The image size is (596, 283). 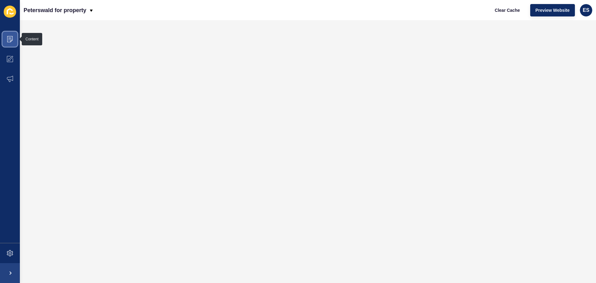 What do you see at coordinates (507, 10) in the screenshot?
I see `button: Clear Cache` at bounding box center [507, 10].